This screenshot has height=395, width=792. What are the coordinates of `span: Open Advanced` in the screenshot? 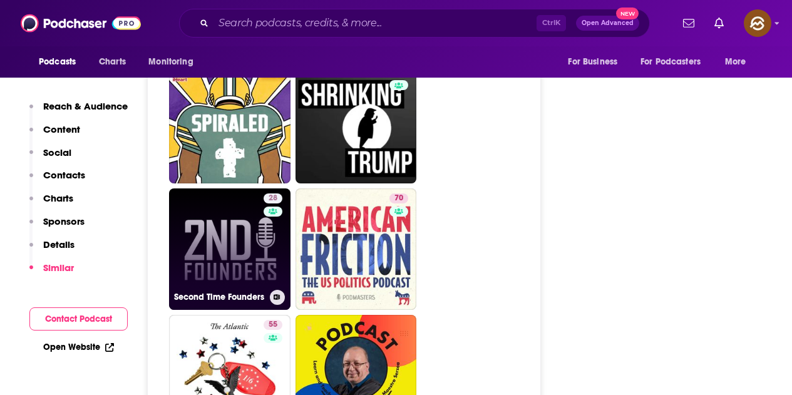 It's located at (607, 23).